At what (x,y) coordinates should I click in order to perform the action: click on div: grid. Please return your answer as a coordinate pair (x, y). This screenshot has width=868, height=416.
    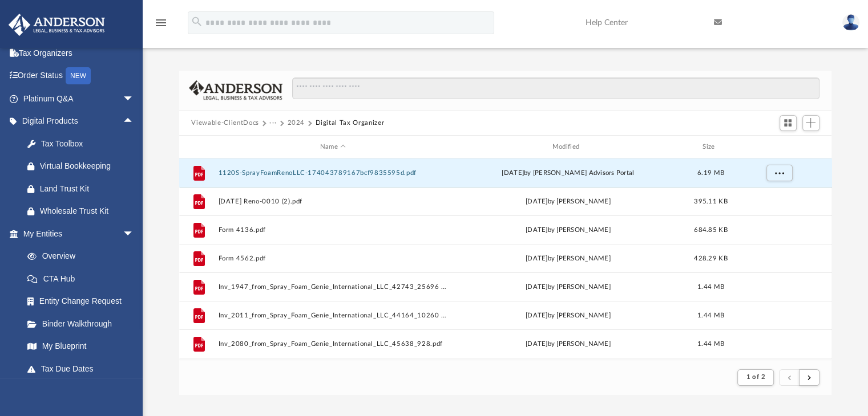
    Looking at the image, I should click on (506, 259).